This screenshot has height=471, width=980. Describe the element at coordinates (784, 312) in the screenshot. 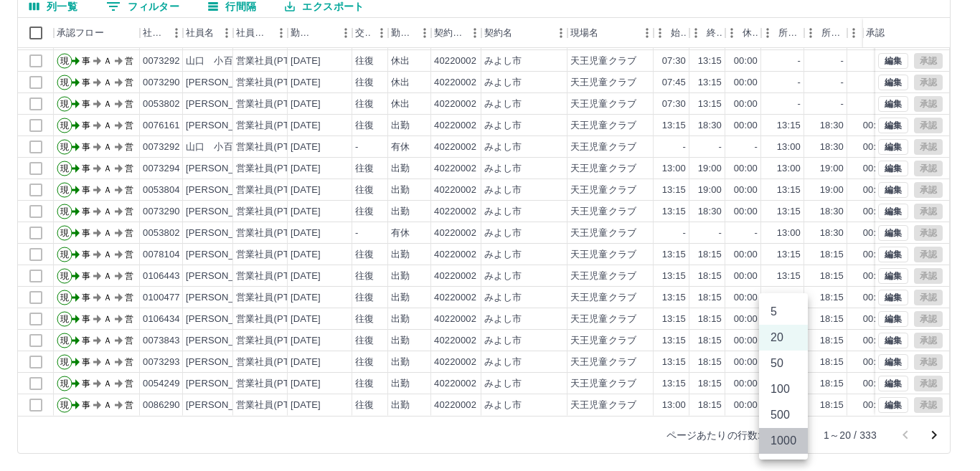

I see `li: 5` at that location.